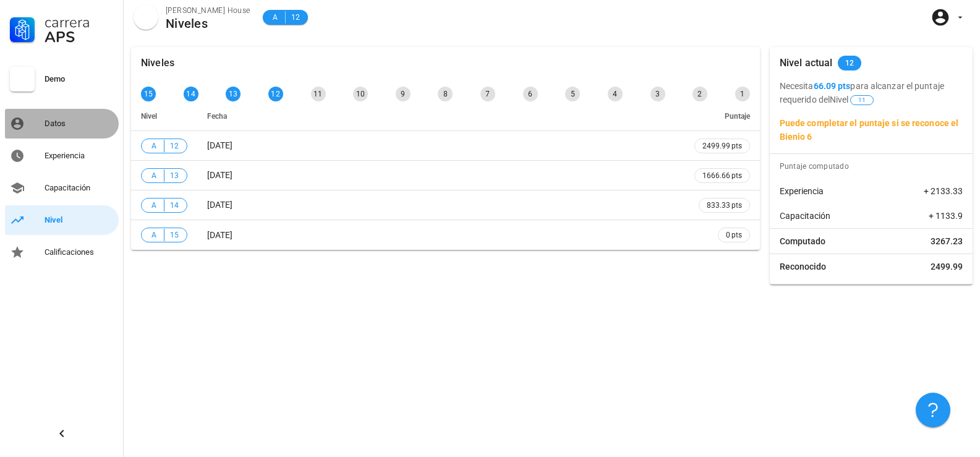  What do you see at coordinates (724, 205) in the screenshot?
I see `span: 833.33 pts` at bounding box center [724, 205].